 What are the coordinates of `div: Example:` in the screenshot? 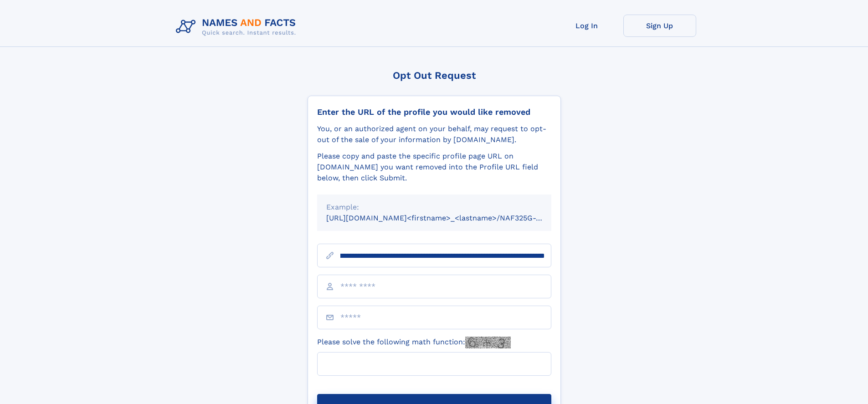 It's located at (435, 207).